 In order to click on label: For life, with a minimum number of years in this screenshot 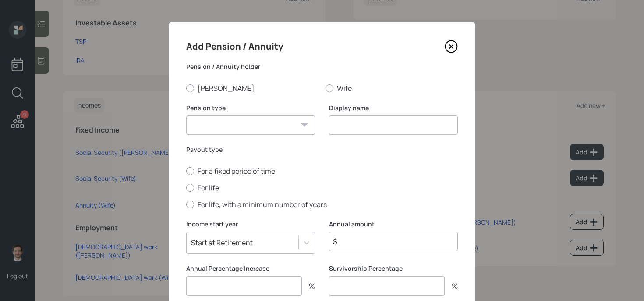, I will do `click(322, 204)`.